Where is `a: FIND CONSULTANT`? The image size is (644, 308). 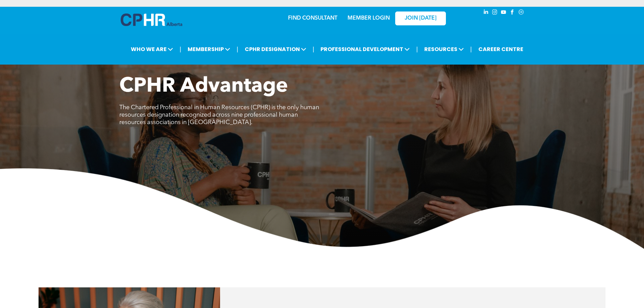 a: FIND CONSULTANT is located at coordinates (313, 18).